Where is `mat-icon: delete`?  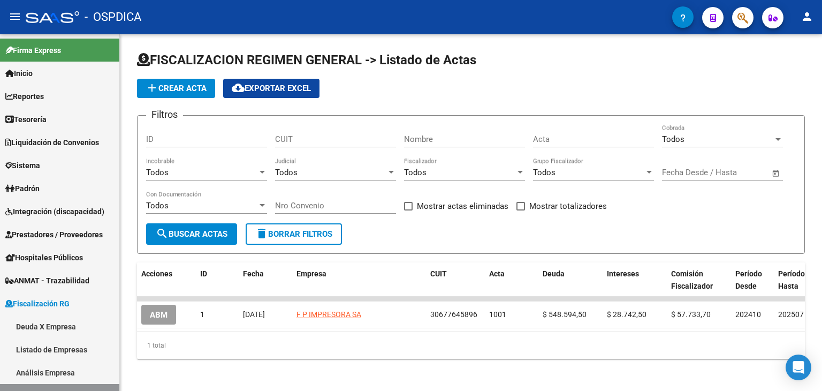
mat-icon: delete is located at coordinates (262, 233).